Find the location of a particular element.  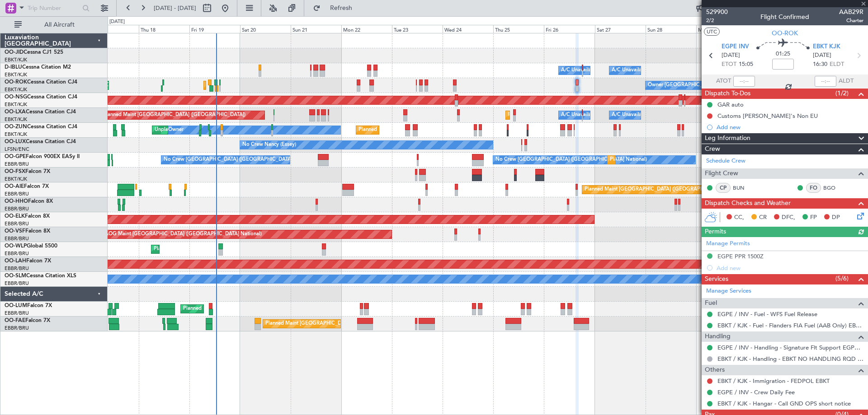

span: DFC, is located at coordinates (789, 218).